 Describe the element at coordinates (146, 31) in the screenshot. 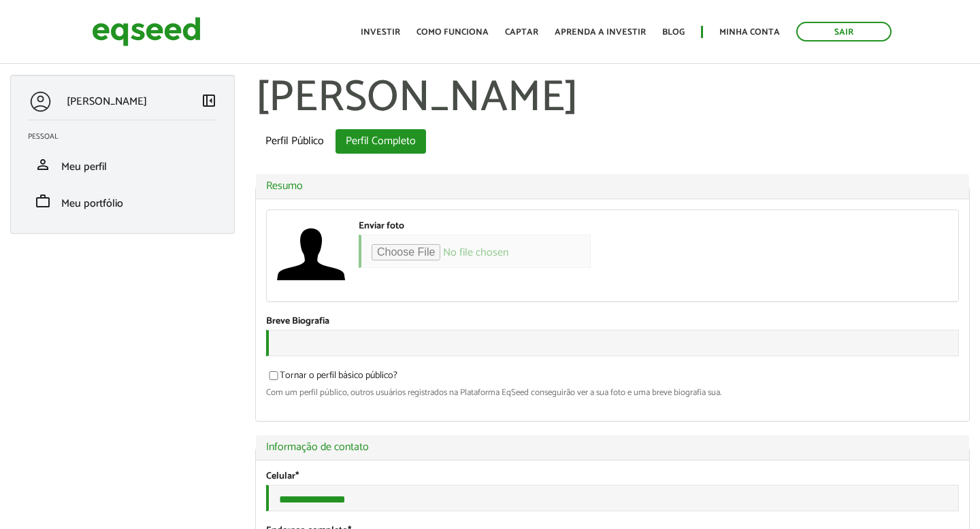

I see `img: EqSeed` at that location.